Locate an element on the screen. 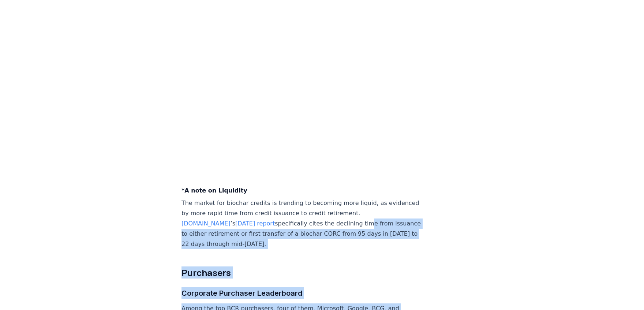  h2: Purchasers is located at coordinates (302, 273).